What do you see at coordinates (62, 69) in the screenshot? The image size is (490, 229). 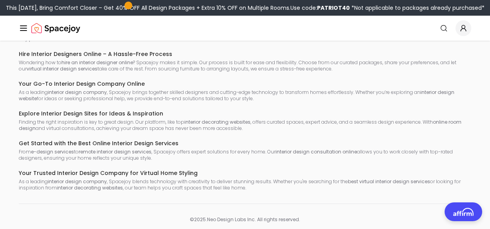 I see `strong: virtual interior design services` at bounding box center [62, 69].